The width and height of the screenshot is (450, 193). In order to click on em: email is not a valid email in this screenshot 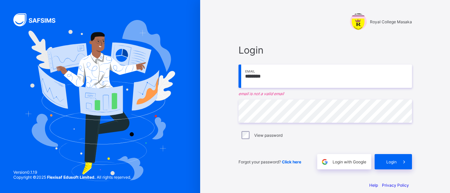, I will do `click(325, 94)`.